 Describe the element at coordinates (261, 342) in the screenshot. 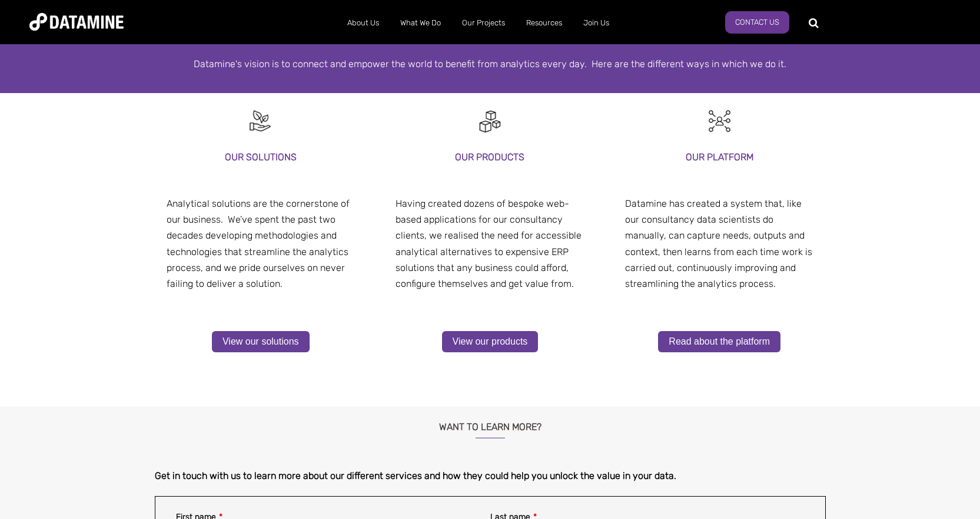

I see `a: View our solutions` at that location.